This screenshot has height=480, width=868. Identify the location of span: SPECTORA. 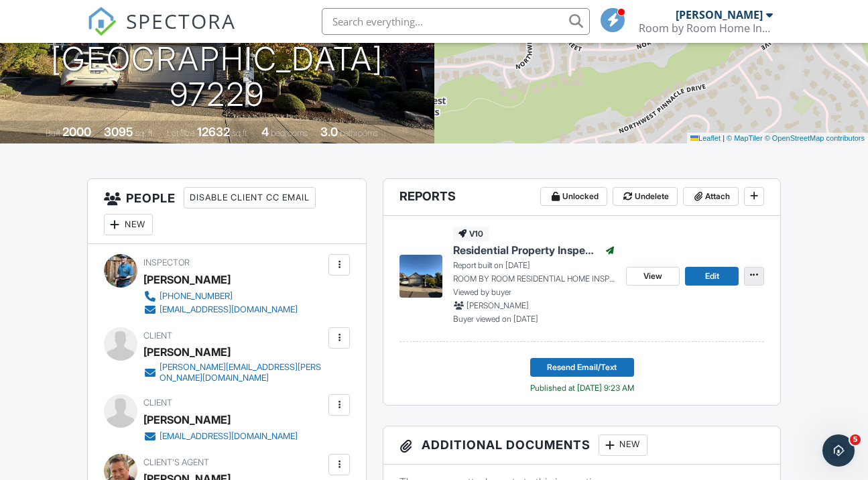
(181, 21).